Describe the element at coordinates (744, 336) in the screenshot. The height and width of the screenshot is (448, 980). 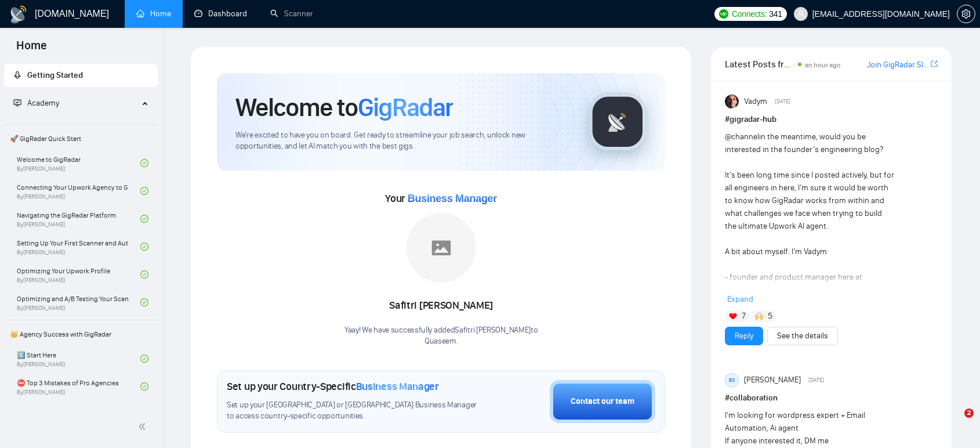
I see `a: Reply` at that location.